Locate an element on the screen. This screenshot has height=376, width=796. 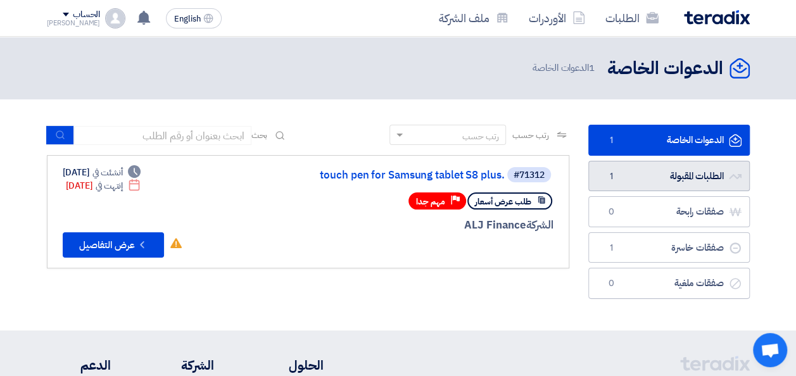
span: بحث is located at coordinates (260, 135).